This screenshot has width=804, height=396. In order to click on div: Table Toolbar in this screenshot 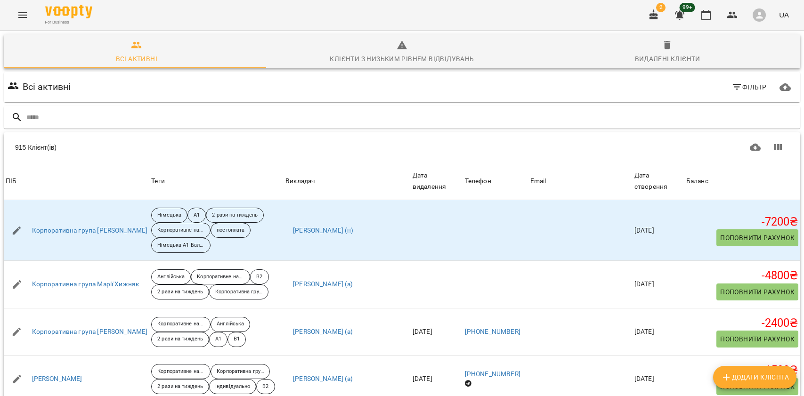, I will do `click(402, 147)`.